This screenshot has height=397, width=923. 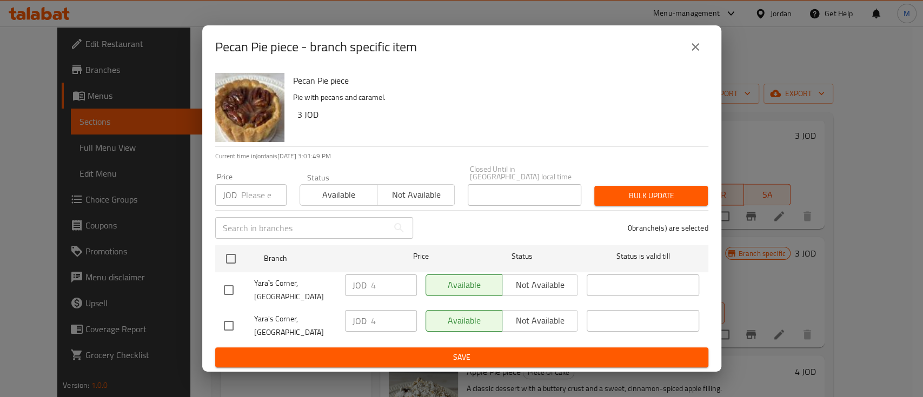 What do you see at coordinates (416, 195) in the screenshot?
I see `button: Not available` at bounding box center [416, 195].